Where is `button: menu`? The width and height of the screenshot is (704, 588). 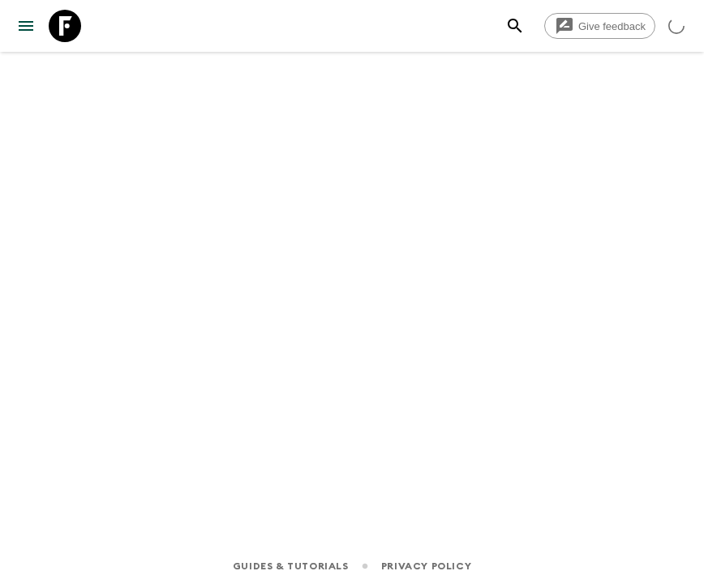 button: menu is located at coordinates (26, 26).